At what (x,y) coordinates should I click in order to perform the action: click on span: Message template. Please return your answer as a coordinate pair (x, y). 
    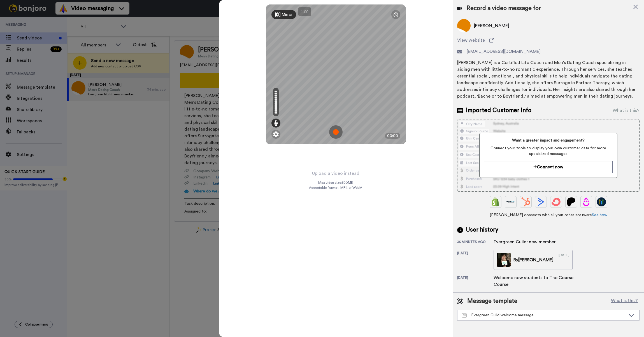
    Looking at the image, I should click on (492, 301).